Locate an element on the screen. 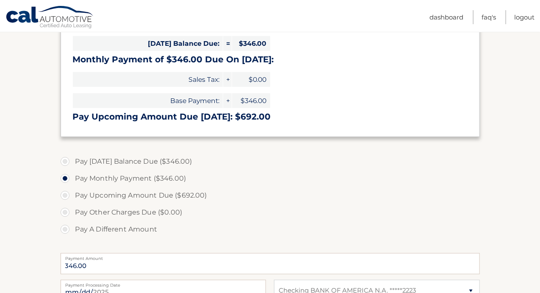 Image resolution: width=540 pixels, height=293 pixels. span: Base Payment: is located at coordinates (148, 100).